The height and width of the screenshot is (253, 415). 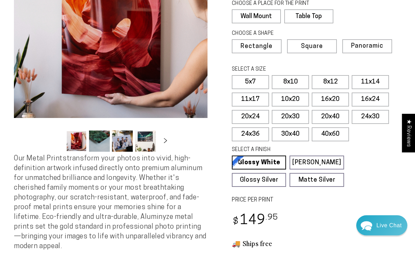 I want to click on label: 40x60, so click(x=330, y=135).